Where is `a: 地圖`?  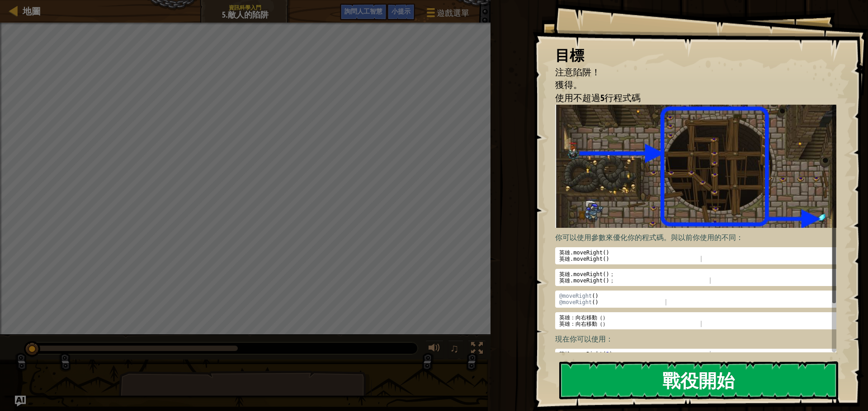
a: 地圖 is located at coordinates (29, 11).